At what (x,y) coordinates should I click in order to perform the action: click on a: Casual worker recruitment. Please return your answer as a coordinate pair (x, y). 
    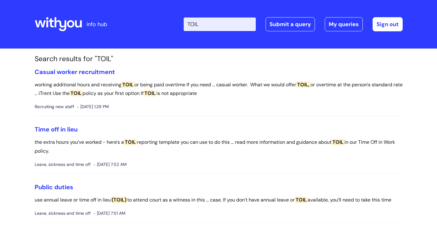
    Looking at the image, I should click on (75, 72).